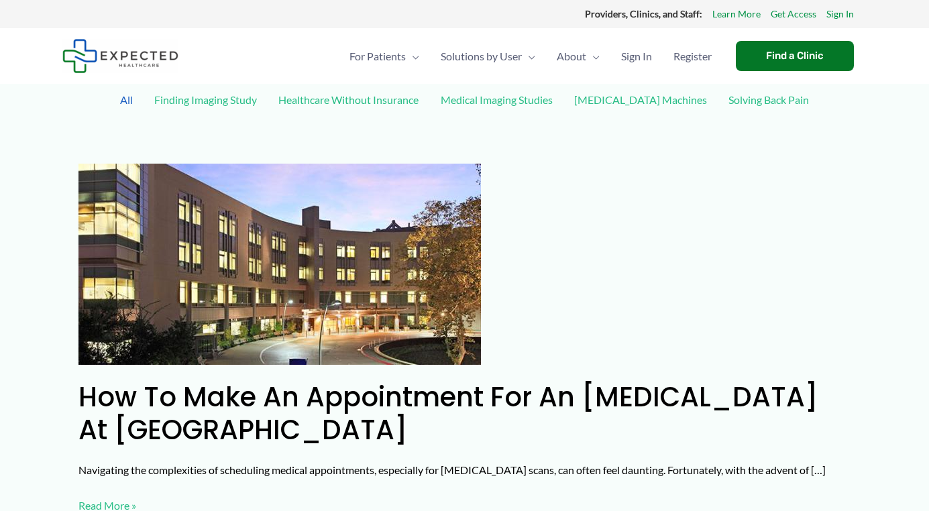  What do you see at coordinates (384, 56) in the screenshot?
I see `a: For PatientsMenu Toggle` at bounding box center [384, 56].